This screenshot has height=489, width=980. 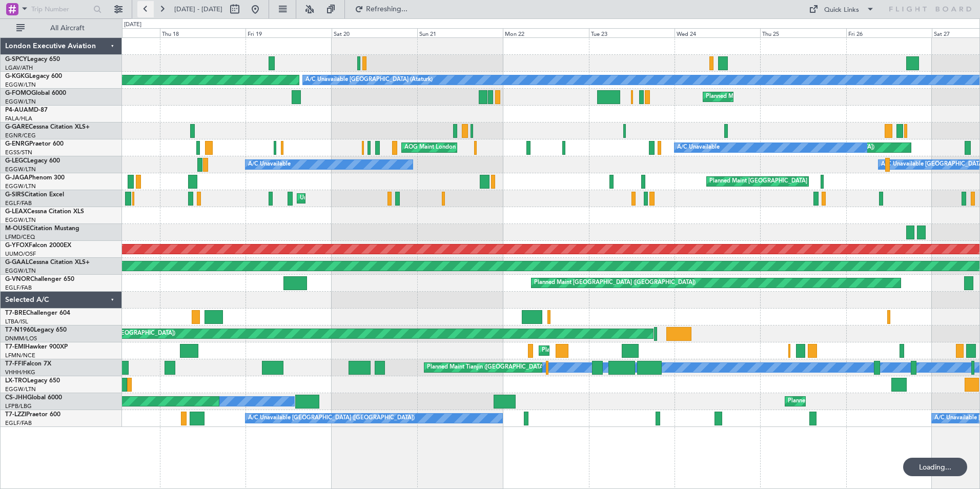 What do you see at coordinates (47, 127) in the screenshot?
I see `a: G-GARECessna Citation XLS+` at bounding box center [47, 127].